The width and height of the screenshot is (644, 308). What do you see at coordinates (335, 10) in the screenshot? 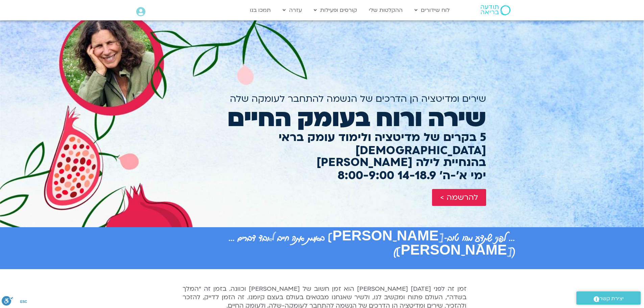
I see `a: קורסים ופעילות` at bounding box center [335, 10].